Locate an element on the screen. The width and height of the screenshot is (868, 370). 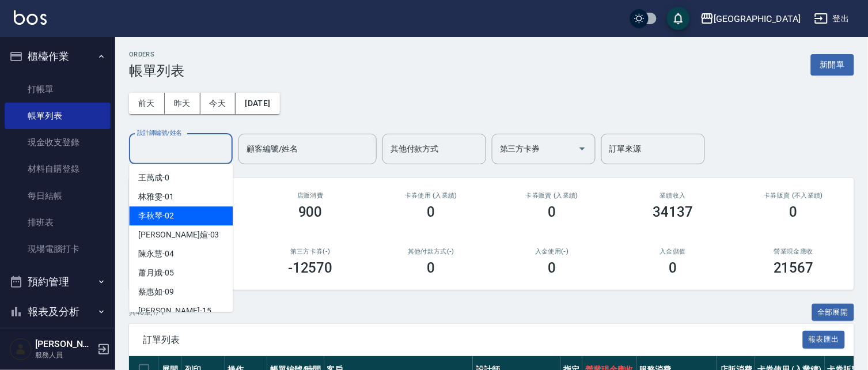
a: 材料自購登錄 is located at coordinates (58, 169).